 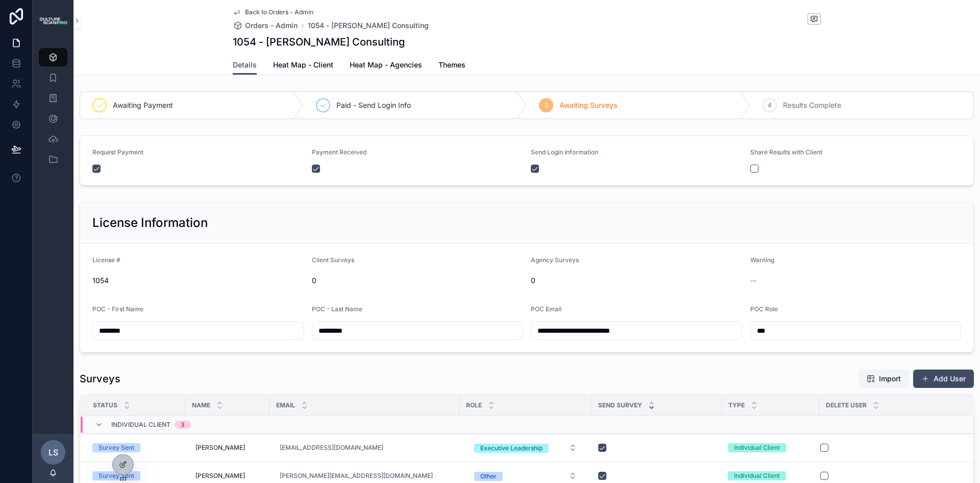 What do you see at coordinates (286, 405) in the screenshot?
I see `span: Email` at bounding box center [286, 405].